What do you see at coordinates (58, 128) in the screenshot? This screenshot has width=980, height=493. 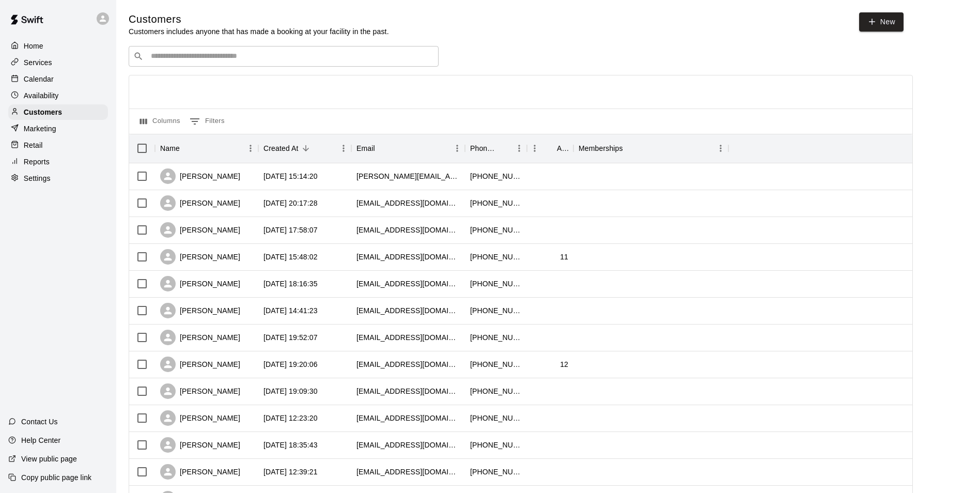 I see `a: Marketing` at bounding box center [58, 128].